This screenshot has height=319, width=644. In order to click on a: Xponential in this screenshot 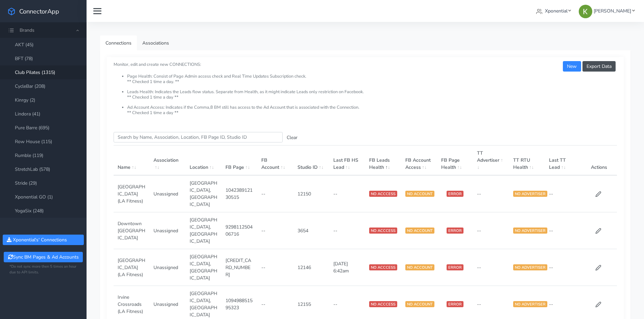, I will do `click(553, 11)`.